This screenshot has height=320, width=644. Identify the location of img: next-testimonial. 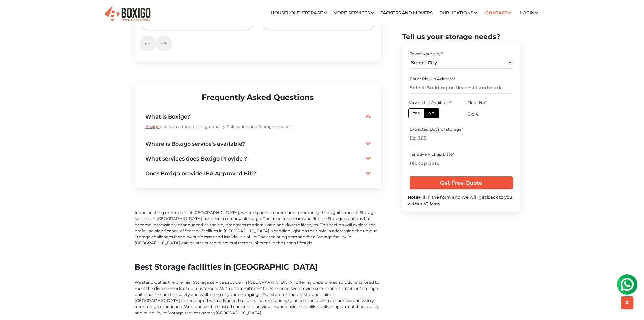
(164, 43).